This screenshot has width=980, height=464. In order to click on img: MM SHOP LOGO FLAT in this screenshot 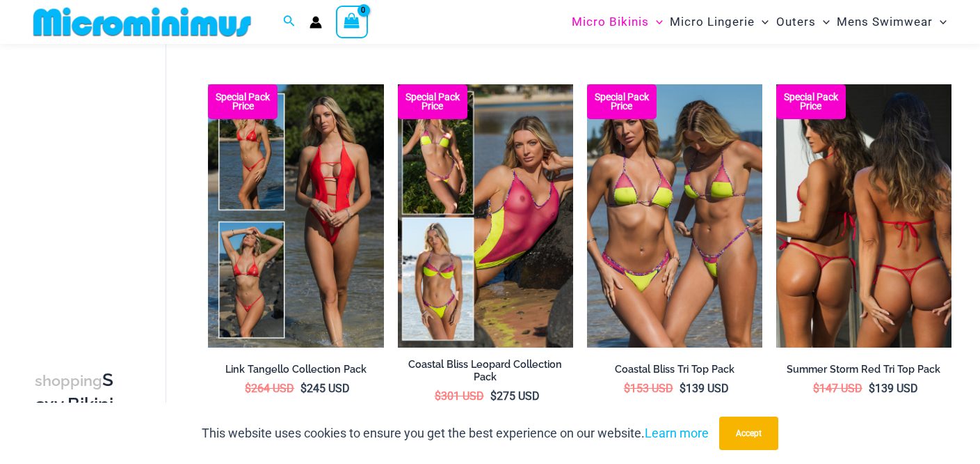, I will do `click(142, 21)`.